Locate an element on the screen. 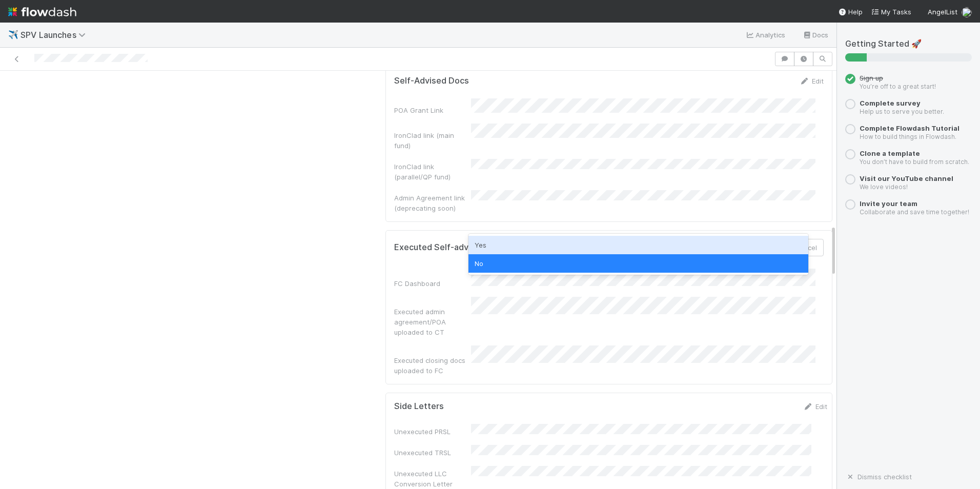 The width and height of the screenshot is (980, 489). small: You don’t have to build from scratch. is located at coordinates (915, 162).